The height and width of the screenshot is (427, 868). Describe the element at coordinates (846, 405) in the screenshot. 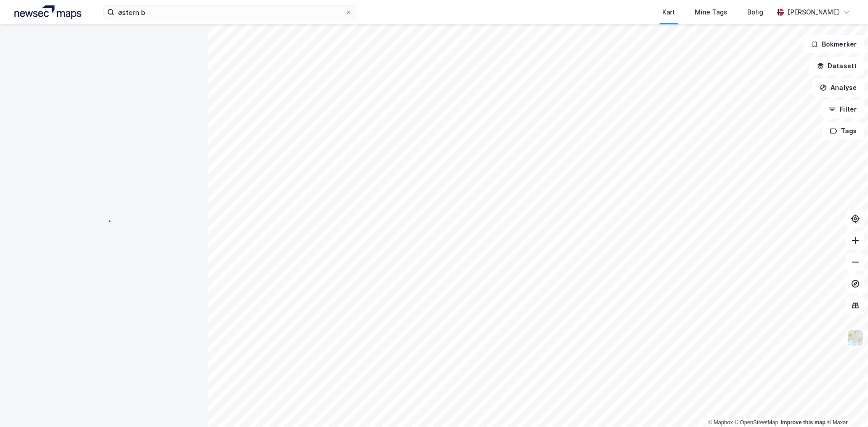

I see `div: Kontrollprogram for chat` at that location.